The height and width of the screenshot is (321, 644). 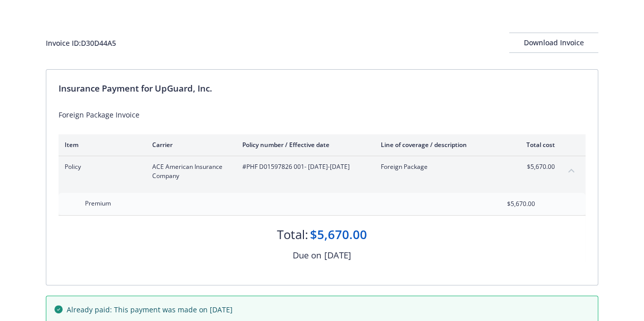 I want to click on div: Line of coverage / description, so click(x=440, y=144).